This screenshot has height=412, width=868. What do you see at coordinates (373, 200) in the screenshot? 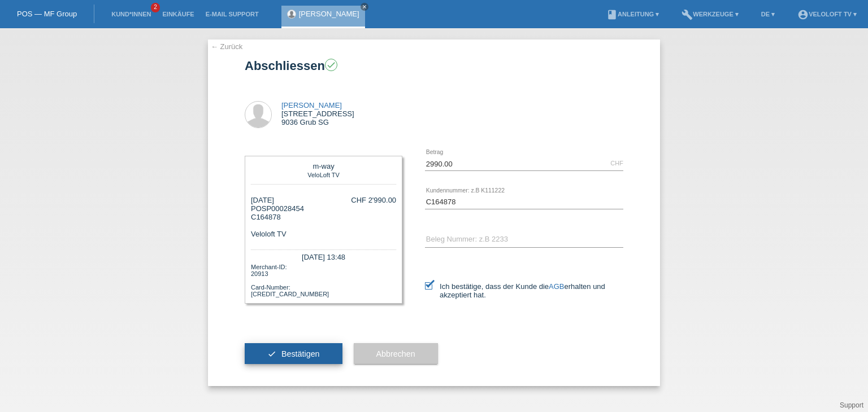
I see `div: CHF 2'990.00` at bounding box center [373, 200].